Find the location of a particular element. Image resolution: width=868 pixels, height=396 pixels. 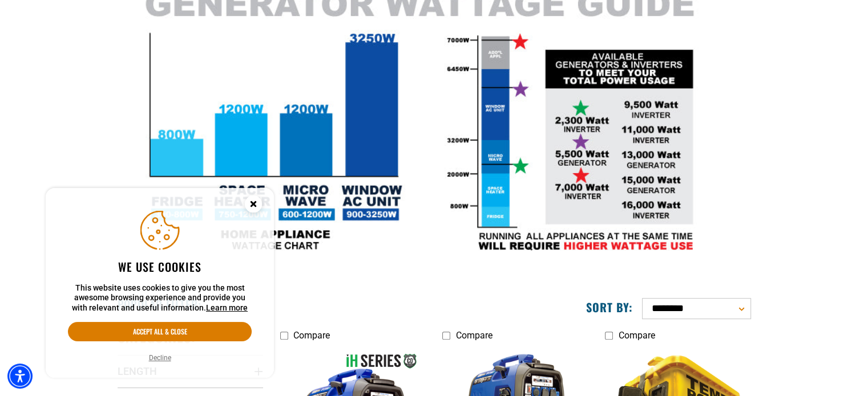

a: This website uses cookies to give you the most awesome browsing experience and provide you with r... is located at coordinates (227, 308).